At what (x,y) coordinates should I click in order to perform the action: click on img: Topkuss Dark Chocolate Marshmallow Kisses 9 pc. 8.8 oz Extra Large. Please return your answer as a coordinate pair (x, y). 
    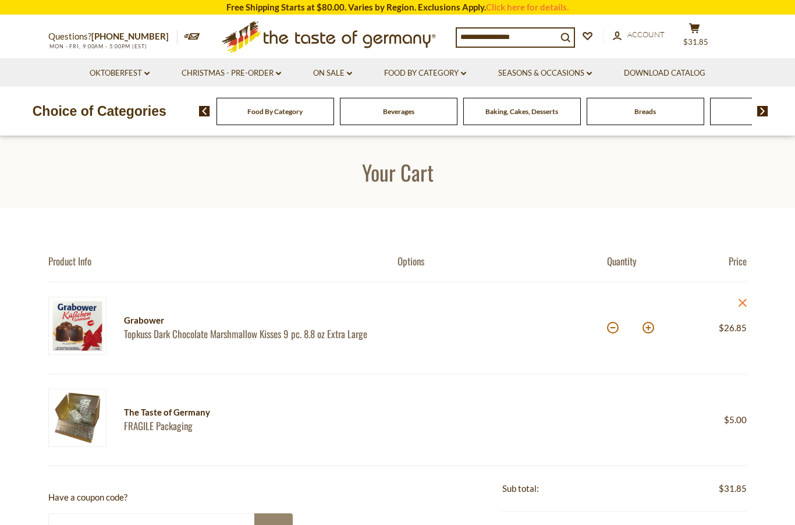
    Looking at the image, I should click on (77, 326).